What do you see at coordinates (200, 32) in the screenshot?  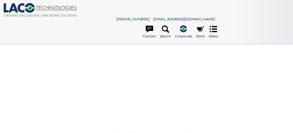 I see `a: Store` at bounding box center [200, 32].